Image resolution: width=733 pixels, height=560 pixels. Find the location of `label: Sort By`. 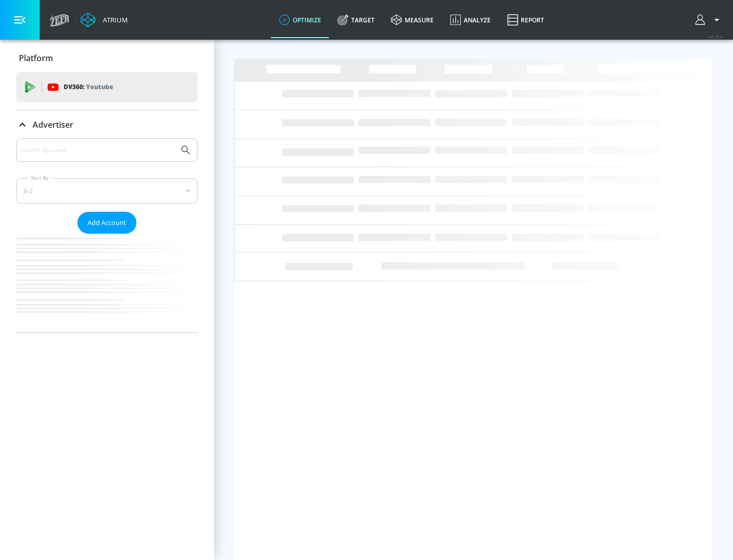

label: Sort By is located at coordinates (40, 178).